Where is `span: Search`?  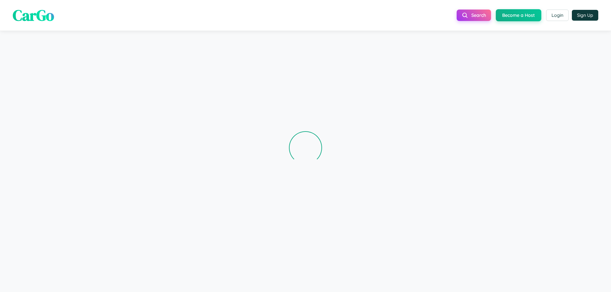
span: Search is located at coordinates (479, 15).